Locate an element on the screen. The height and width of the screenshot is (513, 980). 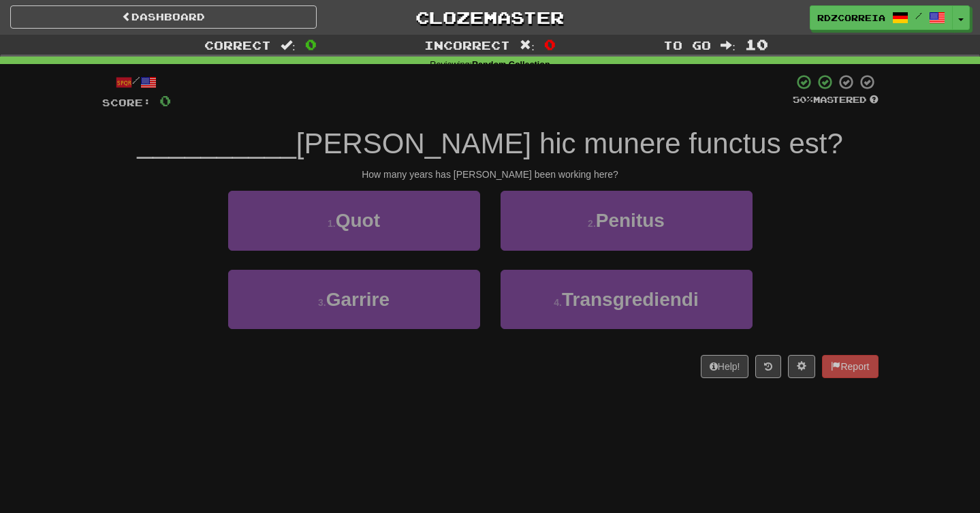
span: Garrire is located at coordinates (358, 299).